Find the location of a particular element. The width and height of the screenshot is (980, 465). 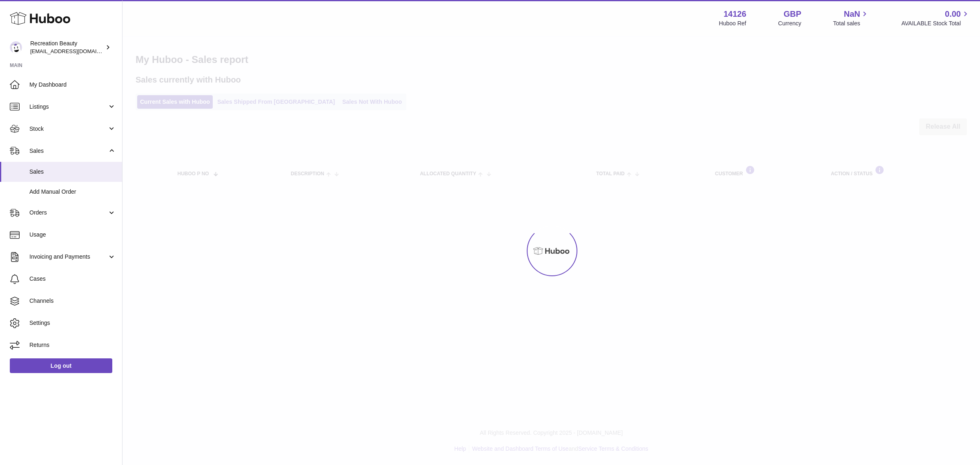

span: 0.00 is located at coordinates (952, 14).